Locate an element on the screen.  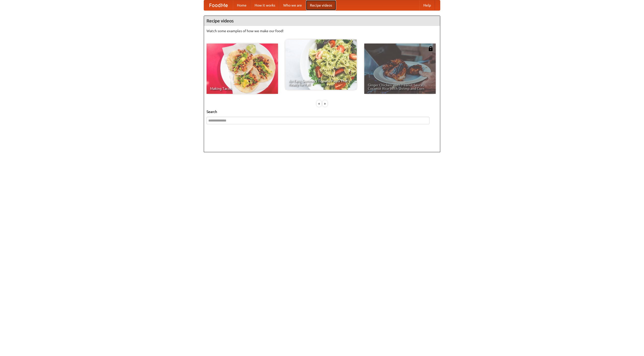
a: How it works is located at coordinates (265, 5).